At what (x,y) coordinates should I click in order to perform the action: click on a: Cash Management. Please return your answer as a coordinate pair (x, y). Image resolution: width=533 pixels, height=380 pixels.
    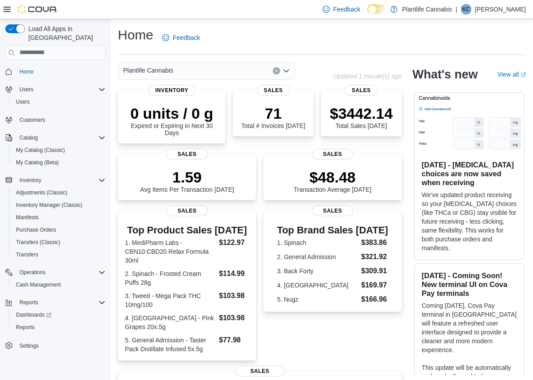
    Looking at the image, I should click on (38, 285).